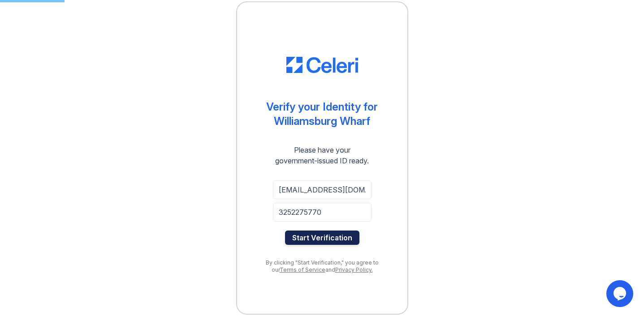 This screenshot has width=644, height=316. I want to click on input: Email, so click(322, 190).